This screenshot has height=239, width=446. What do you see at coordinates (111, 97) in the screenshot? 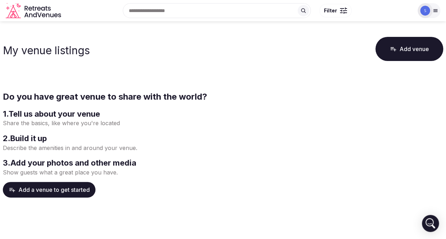
I see `h2: Do you have great venue to share with the world?` at bounding box center [111, 97].